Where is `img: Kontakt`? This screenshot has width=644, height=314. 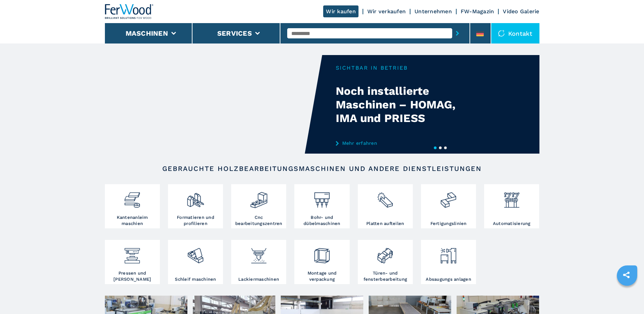 img: Kontakt is located at coordinates (501, 33).